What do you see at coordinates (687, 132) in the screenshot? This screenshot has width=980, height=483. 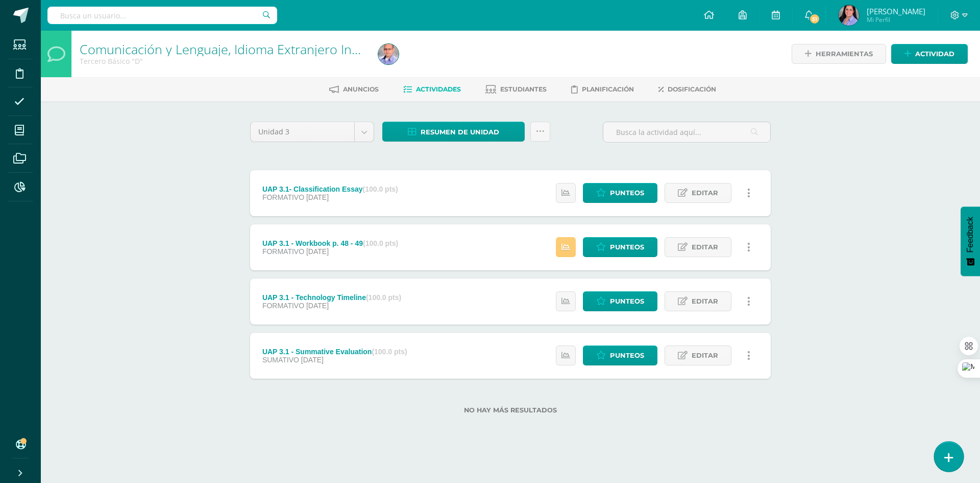 I see `input: Busca la actividad aquí...` at bounding box center [687, 132].